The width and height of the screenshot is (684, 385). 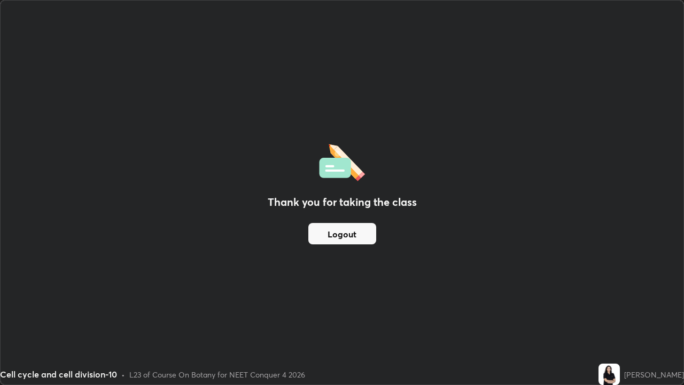 I want to click on img: offlineFeedback.1438e8b3.svg, so click(x=342, y=161).